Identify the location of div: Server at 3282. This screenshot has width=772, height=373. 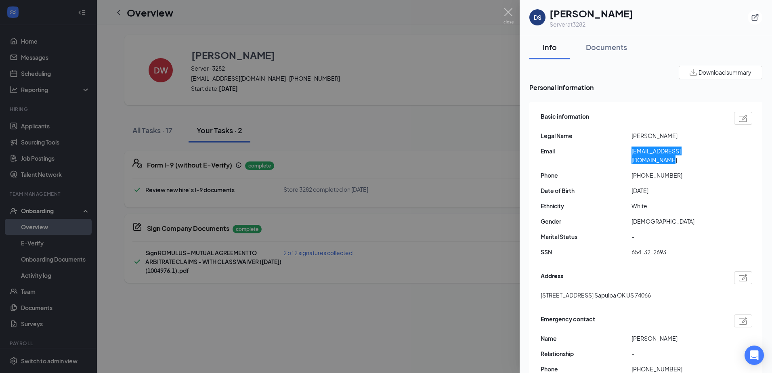
(591, 24).